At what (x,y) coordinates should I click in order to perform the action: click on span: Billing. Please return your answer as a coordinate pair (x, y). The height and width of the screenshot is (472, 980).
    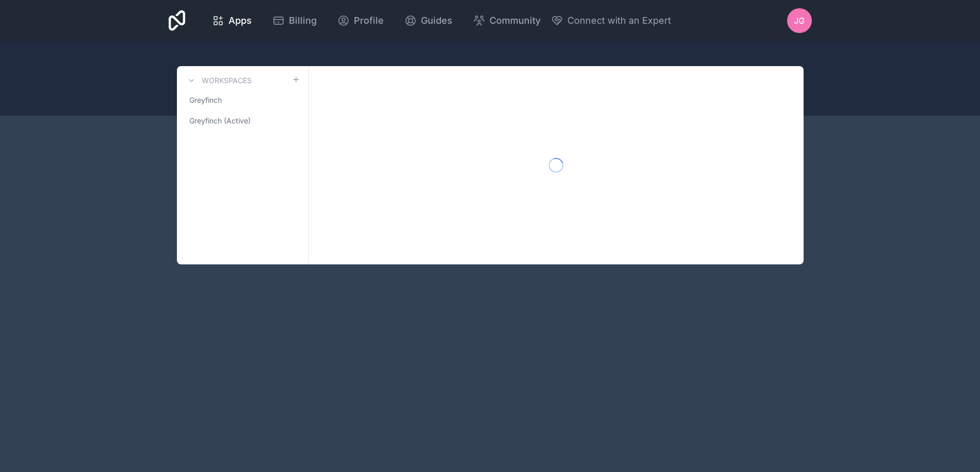
    Looking at the image, I should click on (303, 20).